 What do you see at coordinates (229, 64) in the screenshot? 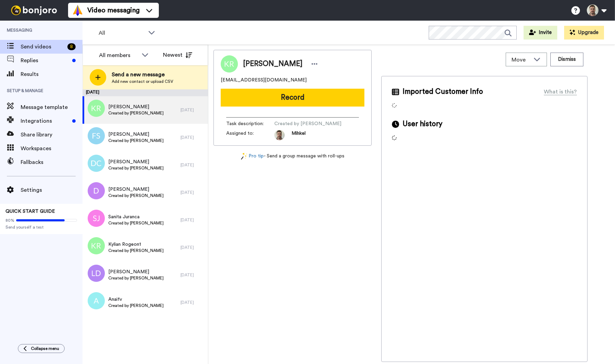
I see `img: Image of Kaur Rikkinen` at bounding box center [229, 64].